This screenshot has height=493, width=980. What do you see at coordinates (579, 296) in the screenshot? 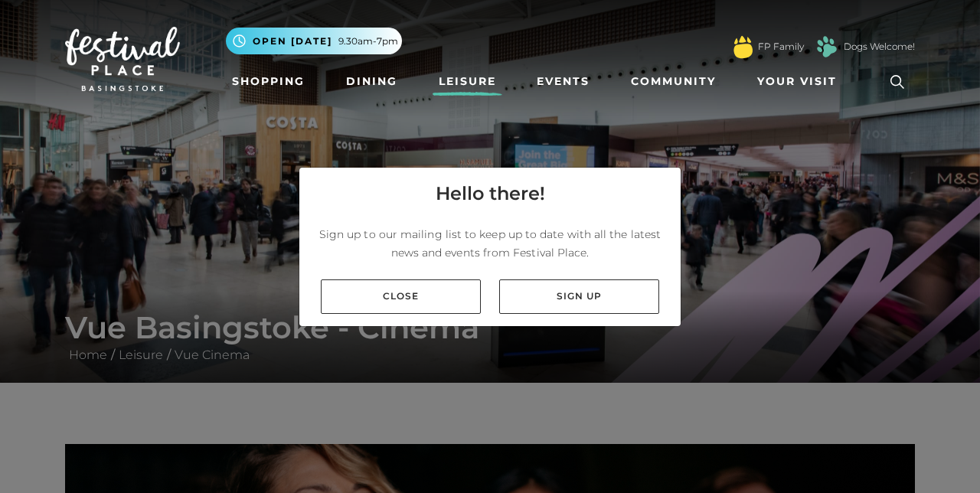
I see `a: Sign up` at bounding box center [579, 296].